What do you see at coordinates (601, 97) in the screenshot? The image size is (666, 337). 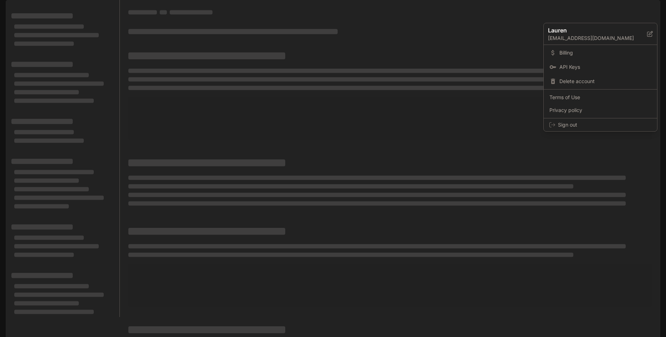 I see `span: Terms of Use` at bounding box center [601, 97].